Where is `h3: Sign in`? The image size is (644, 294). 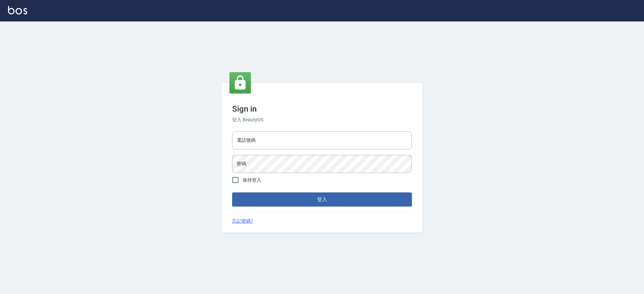 h3: Sign in is located at coordinates (322, 109).